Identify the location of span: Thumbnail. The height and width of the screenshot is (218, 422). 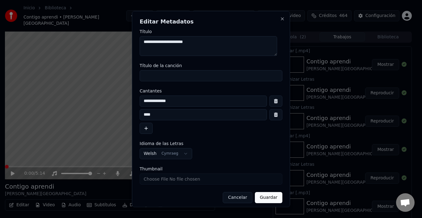
(151, 168).